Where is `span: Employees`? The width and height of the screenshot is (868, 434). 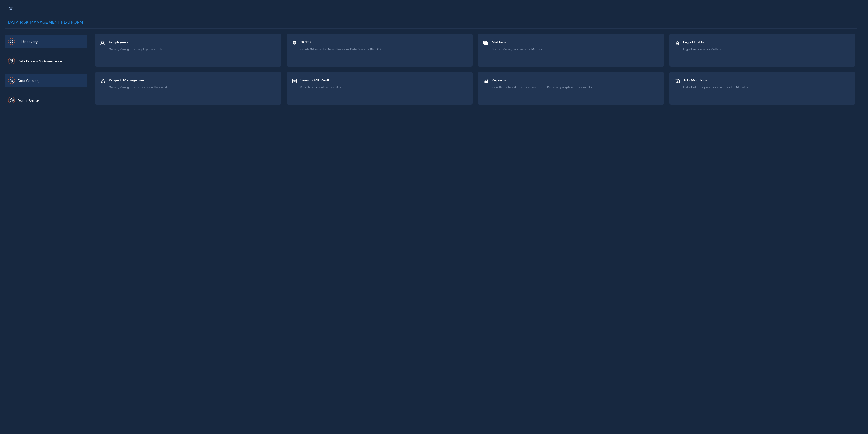 span: Employees is located at coordinates (135, 42).